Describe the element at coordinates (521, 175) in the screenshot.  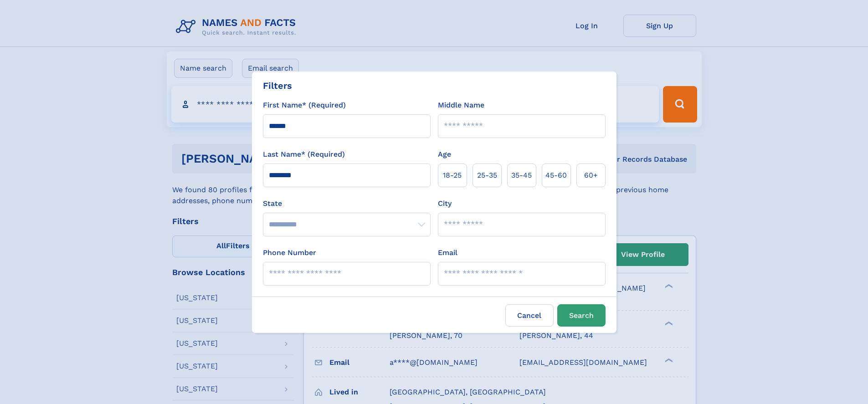
I see `span: 35‑45` at that location.